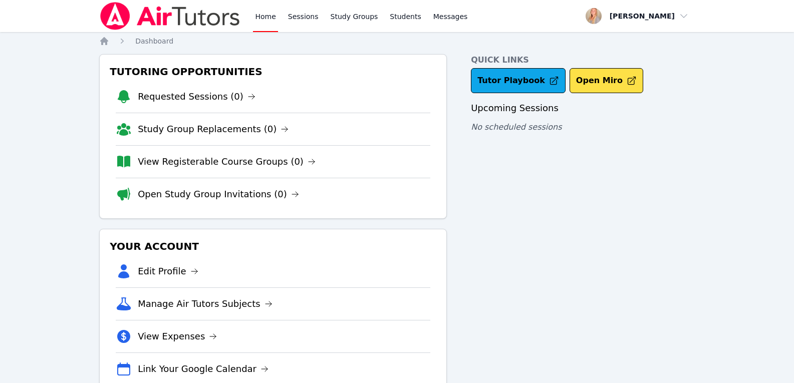  I want to click on a: Edit Profile, so click(168, 272).